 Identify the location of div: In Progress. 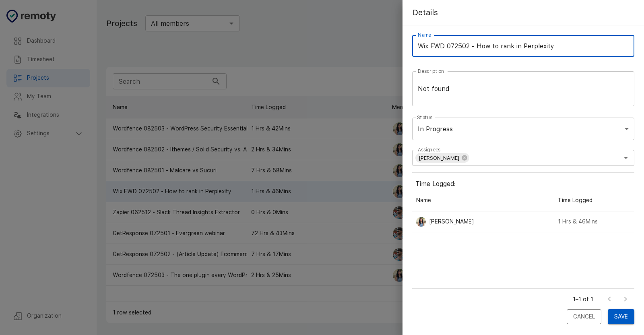
(523, 129).